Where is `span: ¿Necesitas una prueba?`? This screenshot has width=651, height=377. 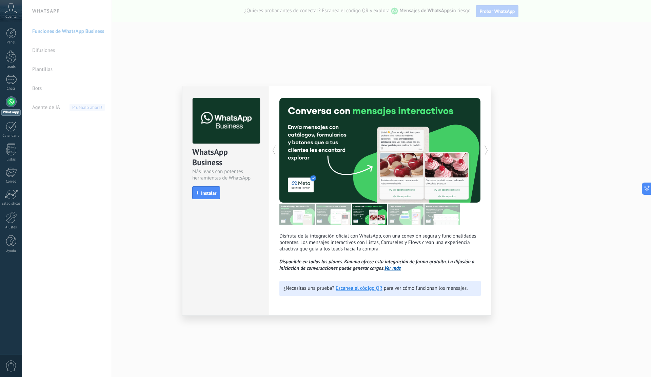
span: ¿Necesitas una prueba? is located at coordinates (309, 288).